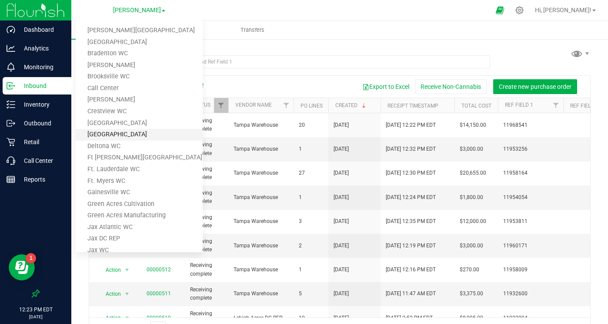  I want to click on span: $1,800.00, so click(472, 197).